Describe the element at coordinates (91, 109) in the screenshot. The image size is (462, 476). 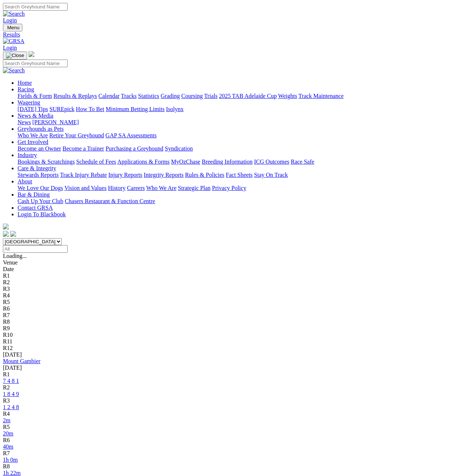
I see `a: How To Bet` at that location.